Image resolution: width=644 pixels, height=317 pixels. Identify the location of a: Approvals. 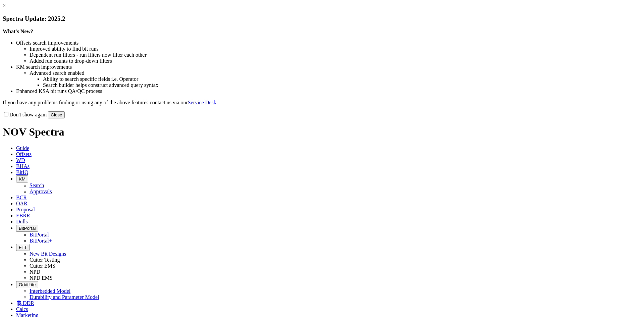
(41, 191).